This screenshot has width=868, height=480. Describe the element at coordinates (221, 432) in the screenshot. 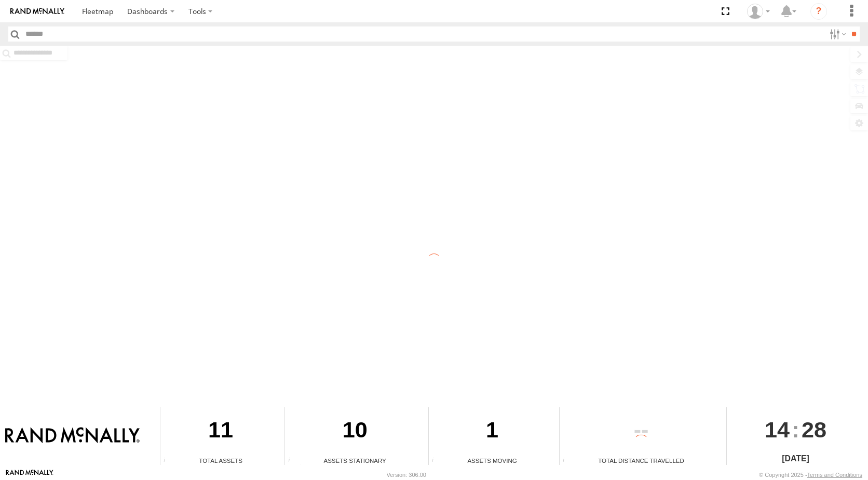

I see `div: 11` at that location.